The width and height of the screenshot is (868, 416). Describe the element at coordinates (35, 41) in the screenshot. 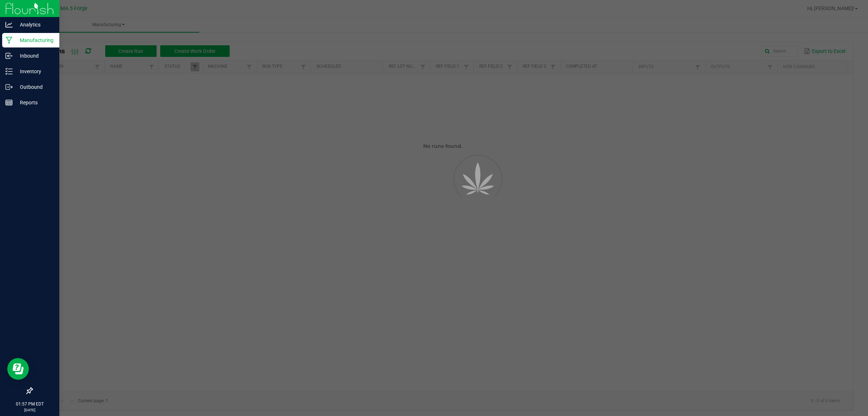

I see `p: Manufacturing` at that location.